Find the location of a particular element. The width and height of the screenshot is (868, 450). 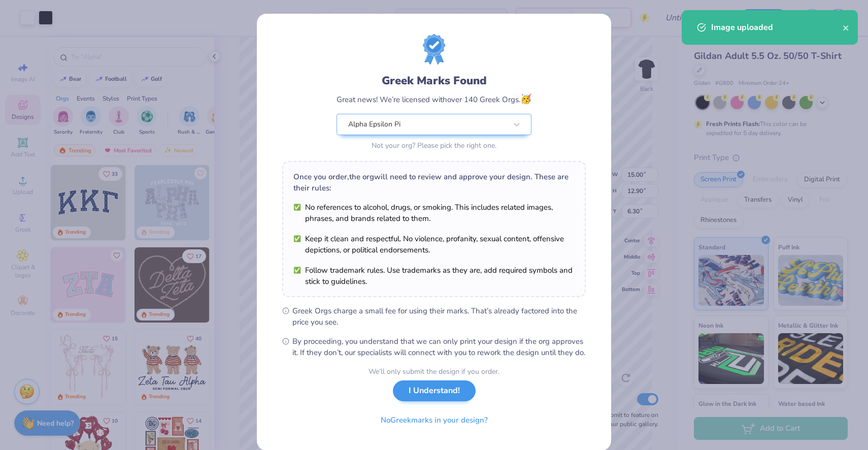

div: Once you order, the org will need to review and approve your design. These are their rules: is located at coordinates (434, 183).